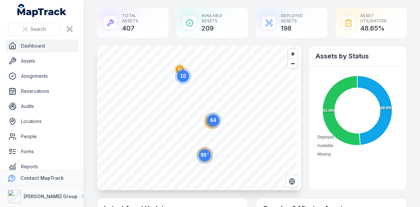  What do you see at coordinates (42, 167) in the screenshot?
I see `a: Reports` at bounding box center [42, 167].